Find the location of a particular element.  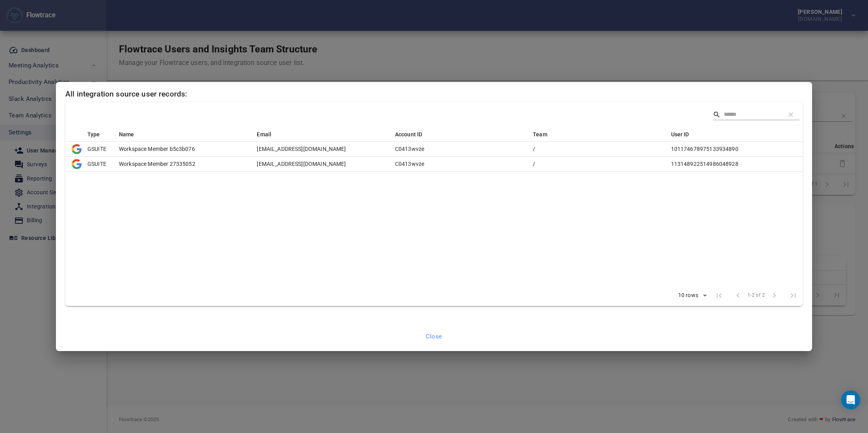

td: 101174678975133934890 is located at coordinates (734, 149).